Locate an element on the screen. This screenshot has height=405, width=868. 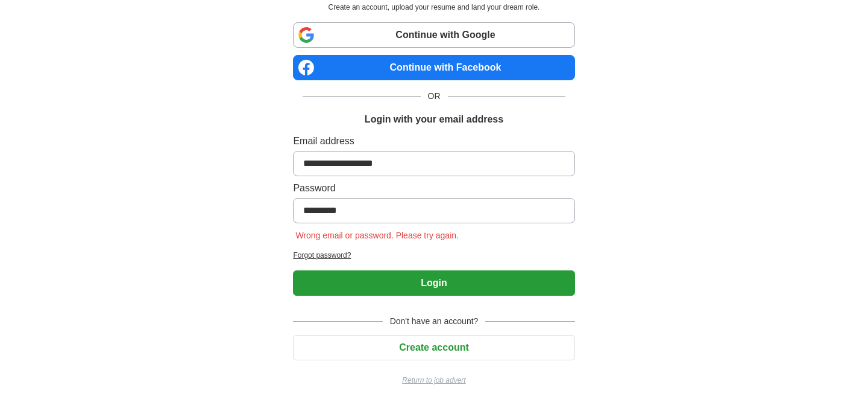
button: Login is located at coordinates (433, 283).